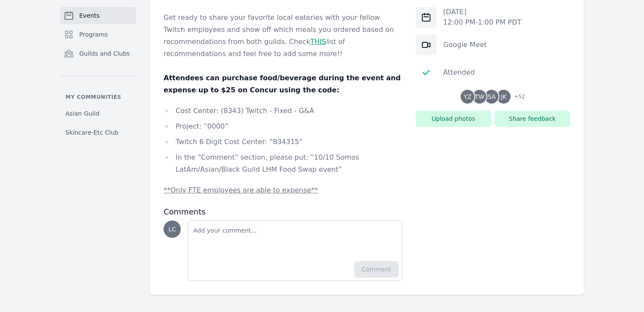 The width and height of the screenshot is (644, 312). I want to click on h3: Comments, so click(283, 212).